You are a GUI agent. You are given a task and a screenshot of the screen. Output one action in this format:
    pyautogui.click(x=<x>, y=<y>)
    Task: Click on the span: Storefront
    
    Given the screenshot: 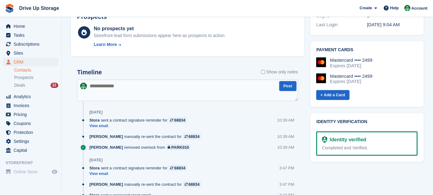 What is the action you would take?
    pyautogui.click(x=33, y=163)
    